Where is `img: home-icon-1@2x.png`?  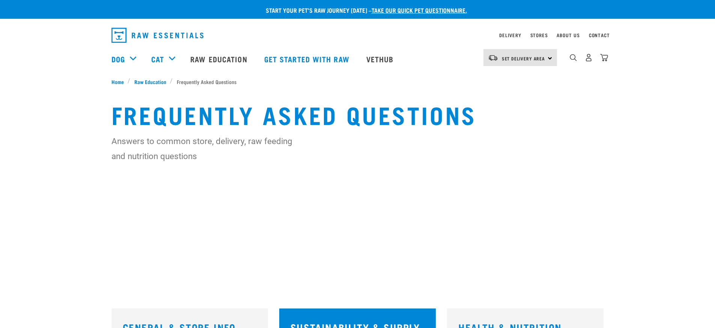 img: home-icon-1@2x.png is located at coordinates (573, 57).